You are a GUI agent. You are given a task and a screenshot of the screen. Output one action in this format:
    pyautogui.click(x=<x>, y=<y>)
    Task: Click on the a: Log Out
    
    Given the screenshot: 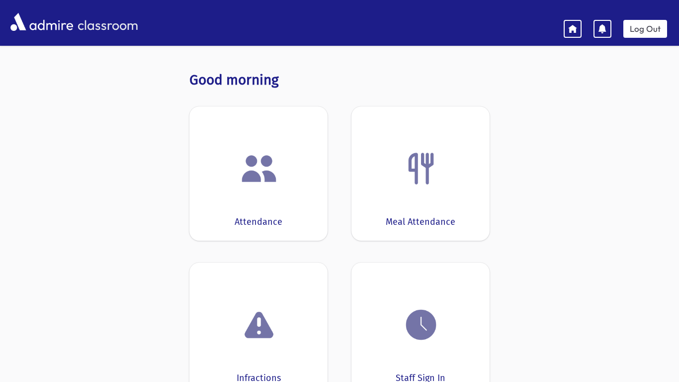 What is the action you would take?
    pyautogui.click(x=646, y=29)
    